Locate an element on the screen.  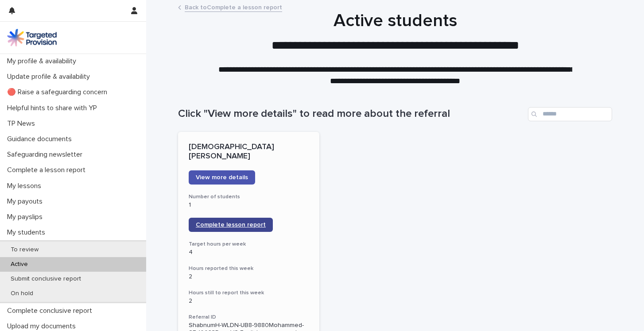
a: View more details is located at coordinates (222, 178).